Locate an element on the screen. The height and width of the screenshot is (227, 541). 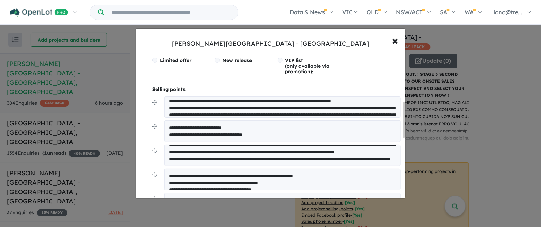
span: VIP list is located at coordinates (295, 61).